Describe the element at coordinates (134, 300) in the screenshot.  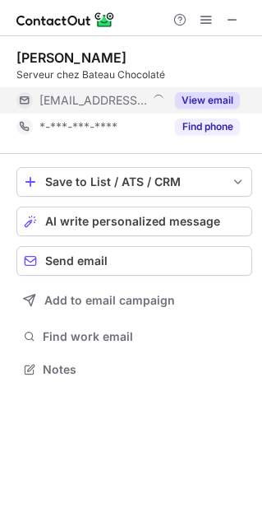
I see `button: Add to email campaign` at that location.